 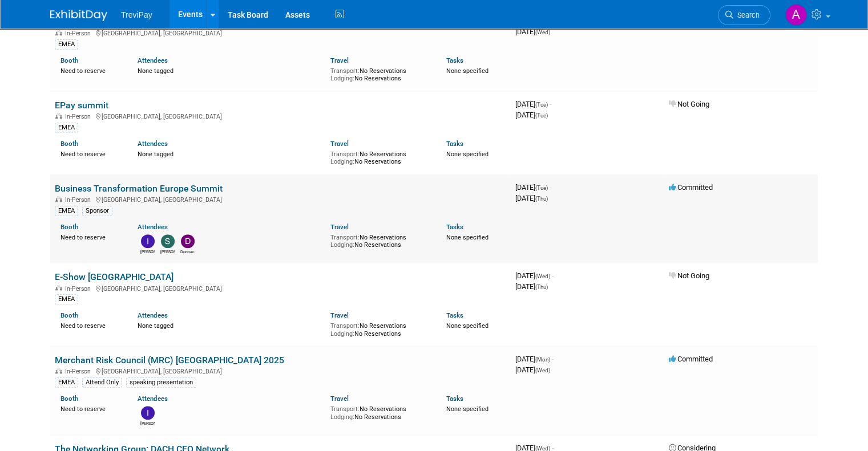 I want to click on div: Sponsor, so click(x=97, y=211).